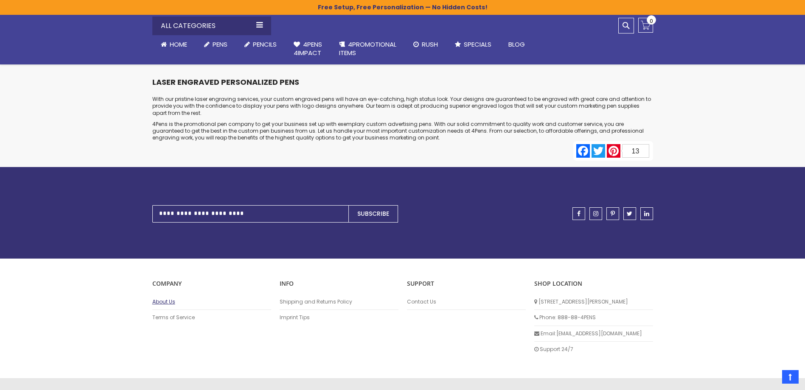  What do you see at coordinates (216, 45) in the screenshot?
I see `a: Pens` at bounding box center [216, 45].